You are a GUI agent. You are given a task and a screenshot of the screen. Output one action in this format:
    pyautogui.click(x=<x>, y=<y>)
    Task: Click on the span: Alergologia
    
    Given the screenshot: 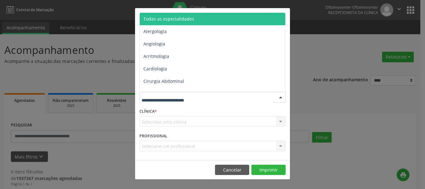 What is the action you would take?
    pyautogui.click(x=155, y=31)
    